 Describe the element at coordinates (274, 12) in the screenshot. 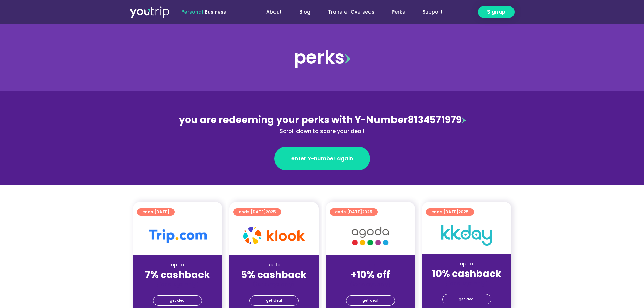

I see `a: About` at that location.